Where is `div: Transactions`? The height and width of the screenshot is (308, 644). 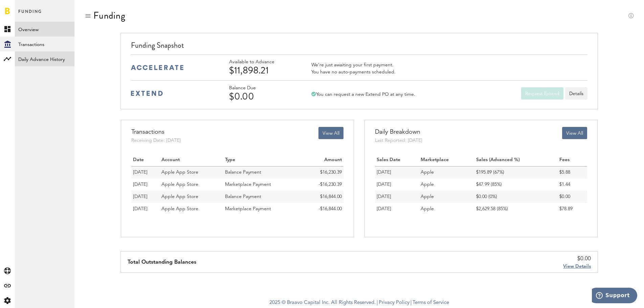
div: Transactions is located at coordinates (156, 132).